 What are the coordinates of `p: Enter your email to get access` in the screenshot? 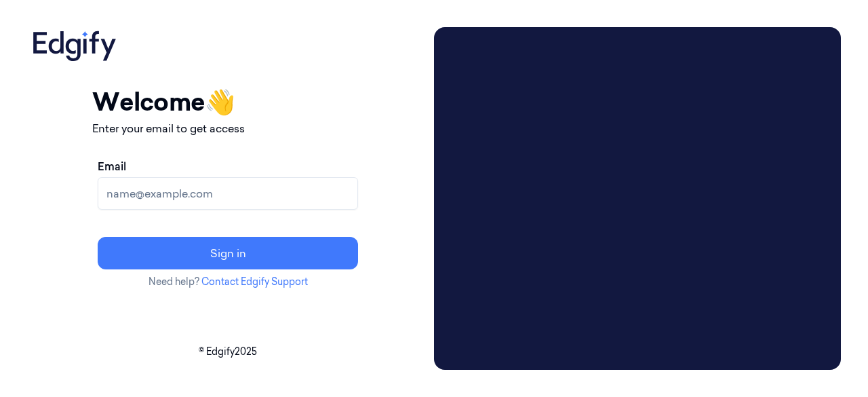 It's located at (228, 128).